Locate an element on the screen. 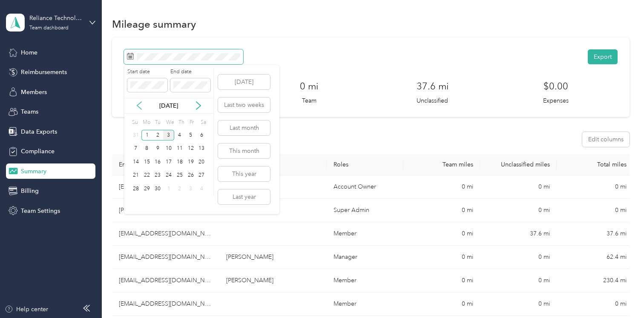  th: Roles is located at coordinates (365, 165).